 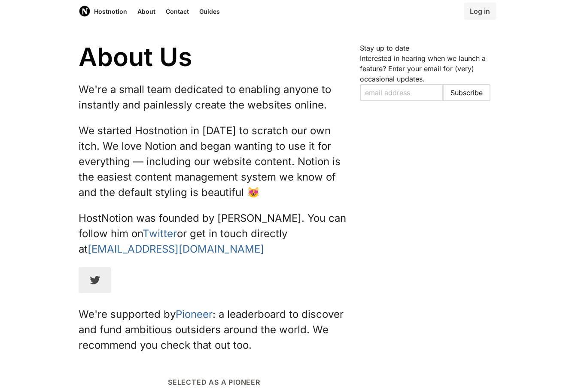 I want to click on p: Interested in hearing when we launch a feature? Enter your email for (very) occasional updates., so click(x=425, y=69).